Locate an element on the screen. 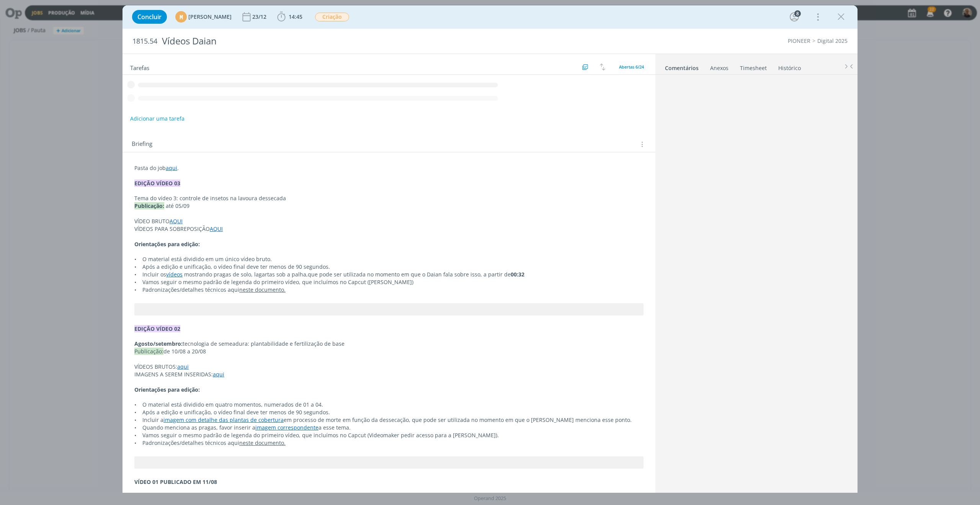 This screenshot has height=505, width=980. p: Tema do vídeo 3: controle de insetos na lavoura dessecada is located at coordinates (389, 198).